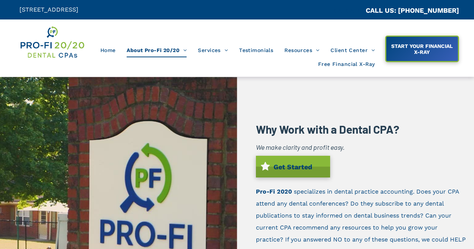  I want to click on a: Services, so click(213, 50).